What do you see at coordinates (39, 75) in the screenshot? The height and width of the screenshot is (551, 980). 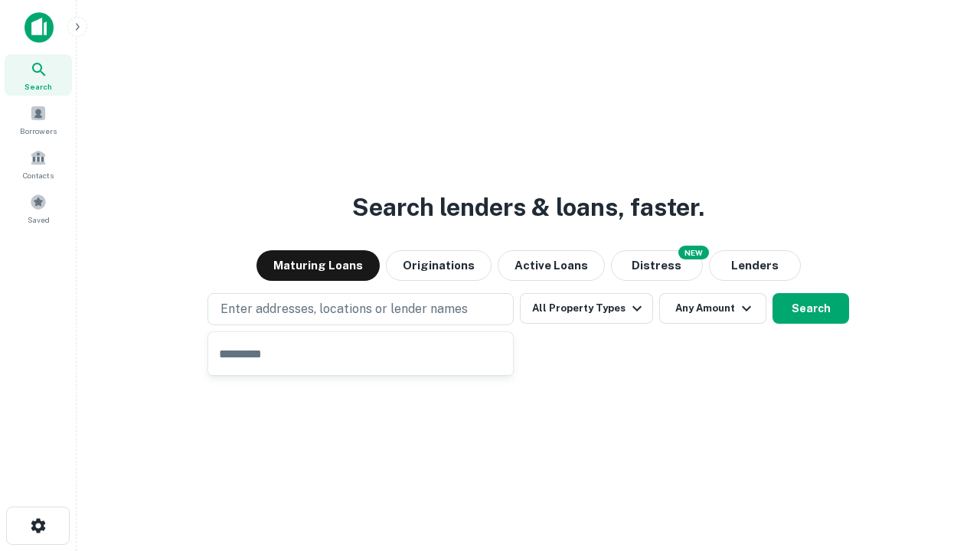 I see `div: Search` at bounding box center [39, 75].